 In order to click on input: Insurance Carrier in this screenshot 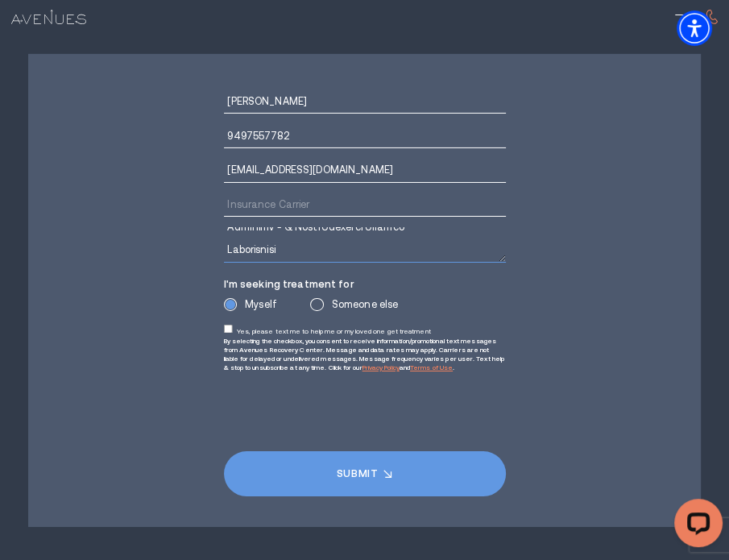, I will do `click(364, 204)`.